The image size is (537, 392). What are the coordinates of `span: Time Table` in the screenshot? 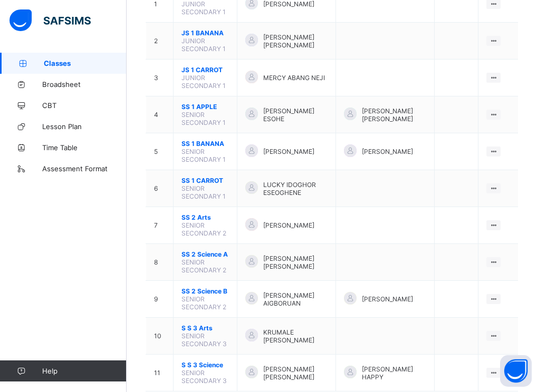 It's located at (84, 148).